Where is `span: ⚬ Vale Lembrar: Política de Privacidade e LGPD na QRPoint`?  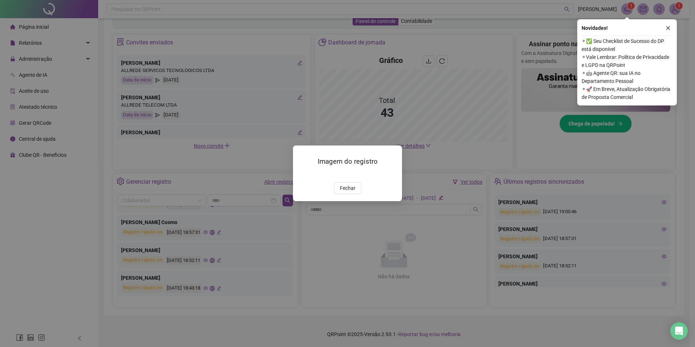
span: ⚬ Vale Lembrar: Política de Privacidade e LGPD na QRPoint is located at coordinates (627, 61).